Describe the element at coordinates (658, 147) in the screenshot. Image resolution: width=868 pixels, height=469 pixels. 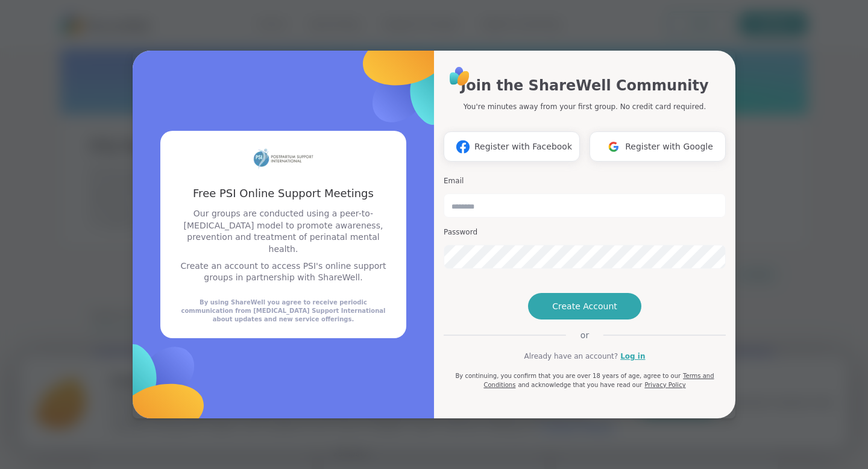
I see `button: Register with Google` at that location.